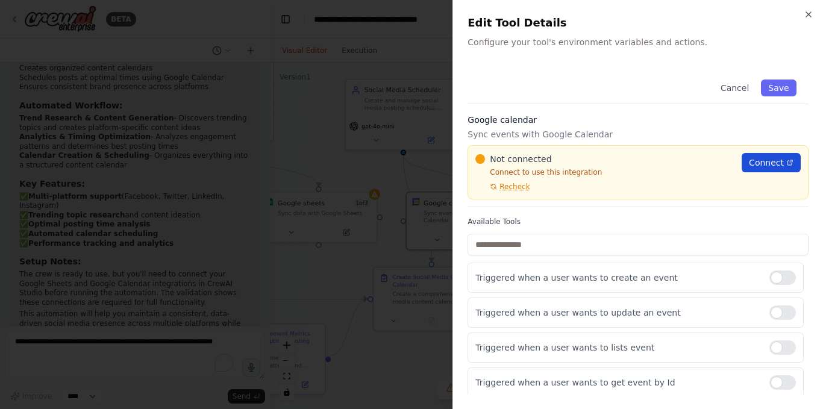 The image size is (823, 409). I want to click on span: Recheck, so click(514, 187).